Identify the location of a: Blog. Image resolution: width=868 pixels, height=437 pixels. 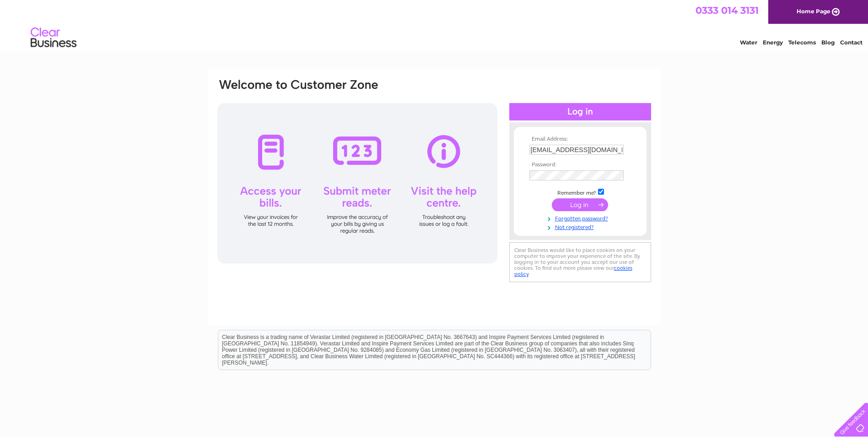
(827, 42).